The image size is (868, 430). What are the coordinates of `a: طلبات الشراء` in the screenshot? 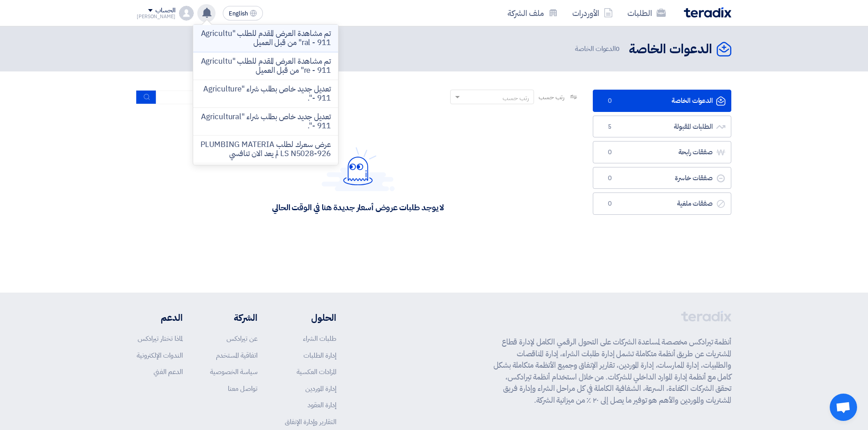 It's located at (319, 339).